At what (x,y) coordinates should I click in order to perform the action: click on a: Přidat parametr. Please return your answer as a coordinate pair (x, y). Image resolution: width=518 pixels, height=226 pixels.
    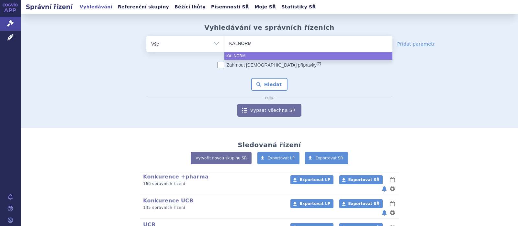
    Looking at the image, I should click on (416, 44).